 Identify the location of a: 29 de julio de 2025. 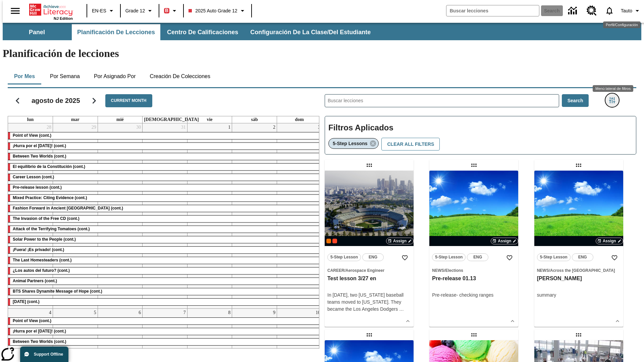
(94, 128).